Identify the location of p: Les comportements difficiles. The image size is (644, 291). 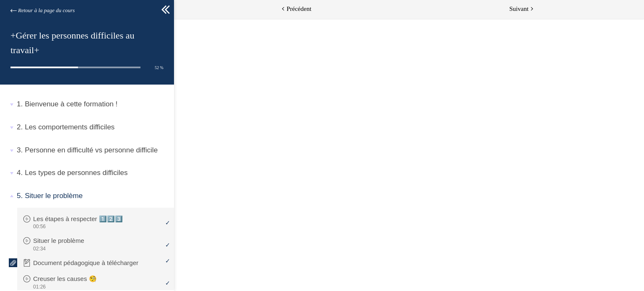
(92, 128).